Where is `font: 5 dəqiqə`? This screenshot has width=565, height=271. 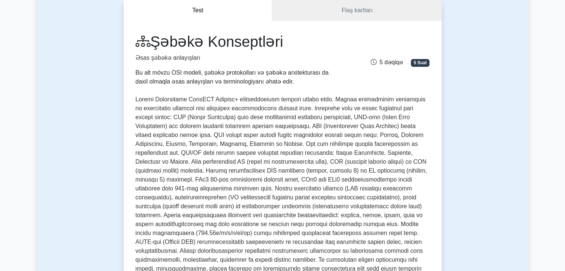 font: 5 dəqiqə is located at coordinates (391, 62).